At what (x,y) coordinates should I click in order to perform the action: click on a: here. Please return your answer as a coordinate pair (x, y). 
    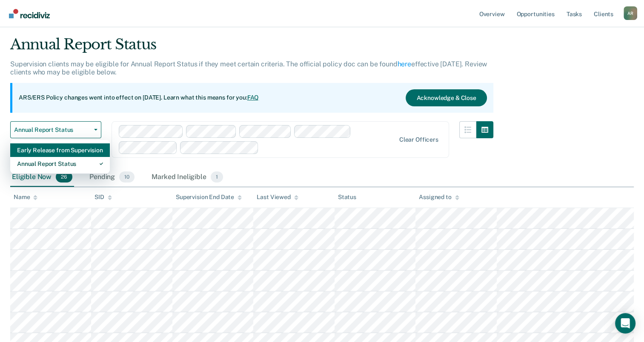
    Looking at the image, I should click on (404, 64).